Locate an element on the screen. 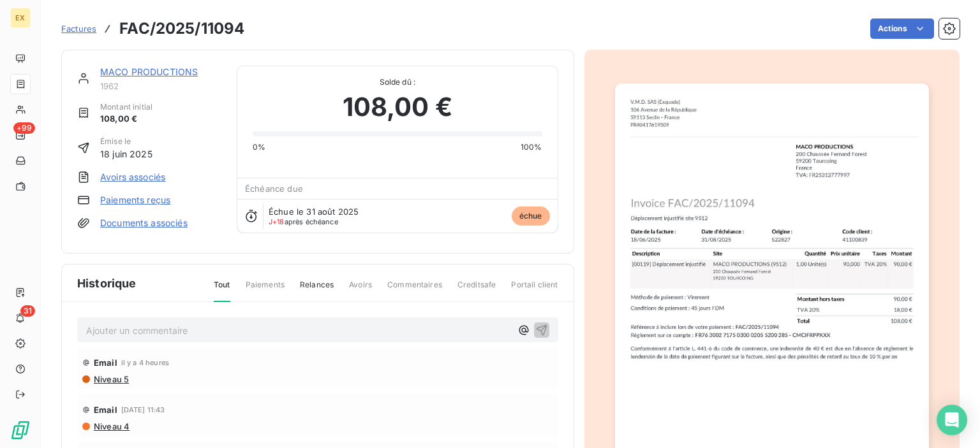 Image resolution: width=980 pixels, height=448 pixels. a: Documents associés is located at coordinates (144, 223).